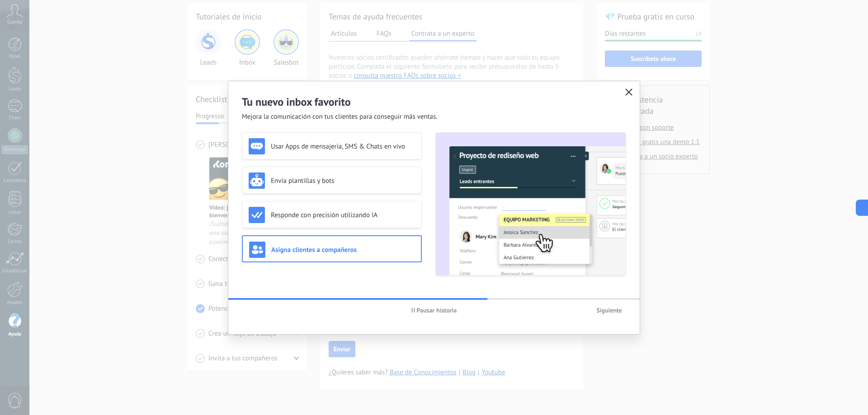  Describe the element at coordinates (609, 311) in the screenshot. I see `button: Siguiente` at that location.